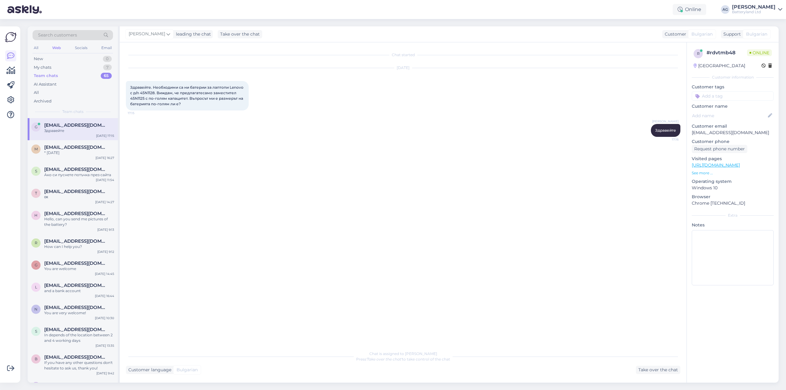  What do you see at coordinates (725, 10) in the screenshot?
I see `div: AG` at bounding box center [725, 10].